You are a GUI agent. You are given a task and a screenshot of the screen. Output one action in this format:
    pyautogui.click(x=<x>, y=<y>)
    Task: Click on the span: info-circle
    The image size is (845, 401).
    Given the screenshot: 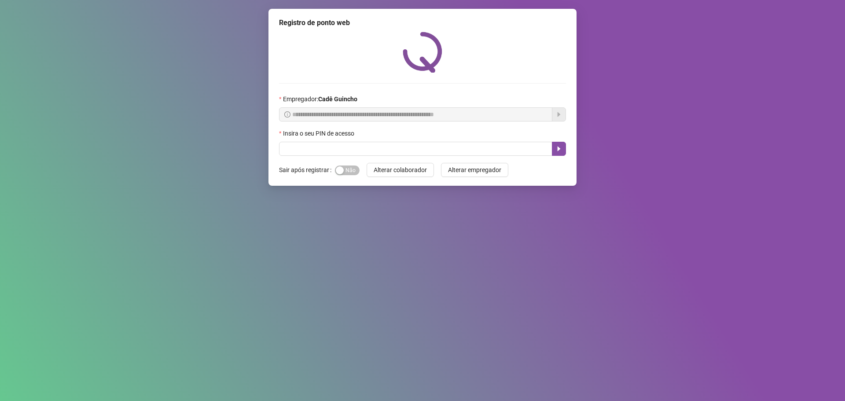 What is the action you would take?
    pyautogui.click(x=287, y=114)
    